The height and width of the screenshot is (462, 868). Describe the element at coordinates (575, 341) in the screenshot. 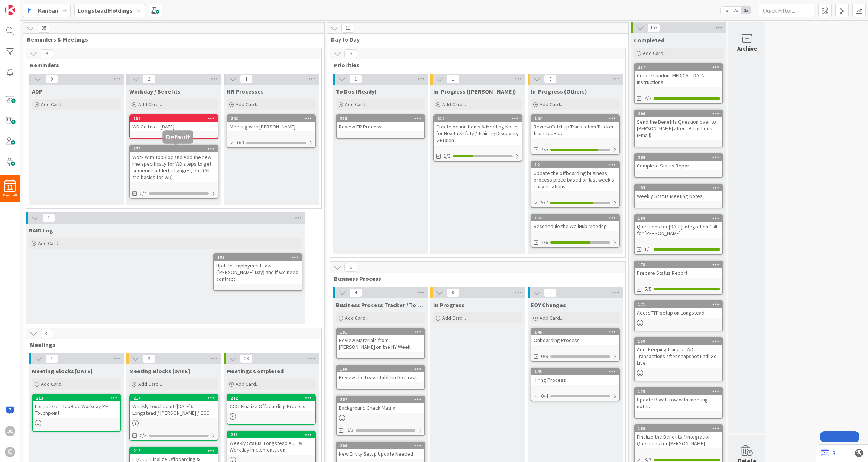

I see `div: Onboarding Process` at that location.